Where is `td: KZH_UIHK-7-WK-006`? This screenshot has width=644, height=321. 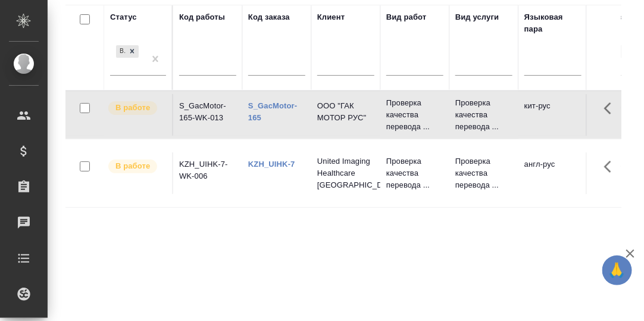 td: KZH_UIHK-7-WK-006 is located at coordinates (207, 173).